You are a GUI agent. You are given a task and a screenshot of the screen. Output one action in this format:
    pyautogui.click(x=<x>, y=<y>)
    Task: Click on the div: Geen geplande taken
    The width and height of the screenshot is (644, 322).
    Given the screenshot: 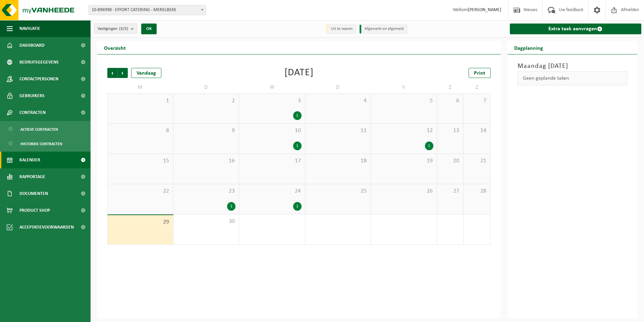 What is the action you would take?
    pyautogui.click(x=572, y=78)
    